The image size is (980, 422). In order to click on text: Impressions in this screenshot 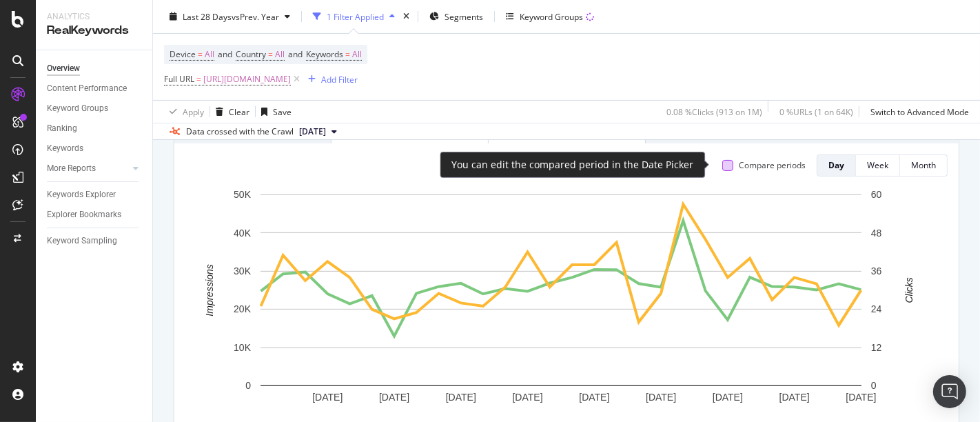, I will do `click(209, 290)`.